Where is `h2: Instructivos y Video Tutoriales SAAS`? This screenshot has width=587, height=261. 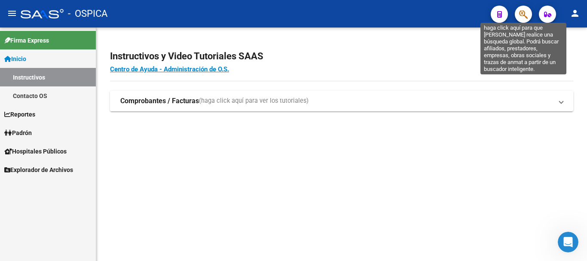
h2: Instructivos y Video Tutoriales SAAS is located at coordinates (341, 56).